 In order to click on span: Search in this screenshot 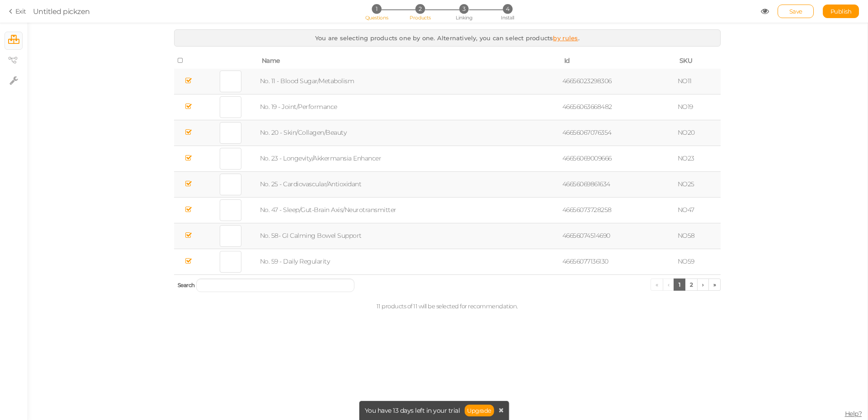, I will do `click(186, 285)`.